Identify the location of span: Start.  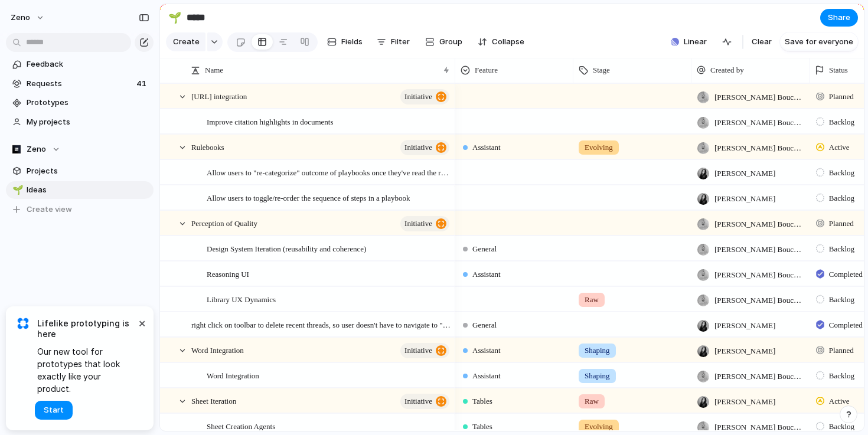
(54, 410).